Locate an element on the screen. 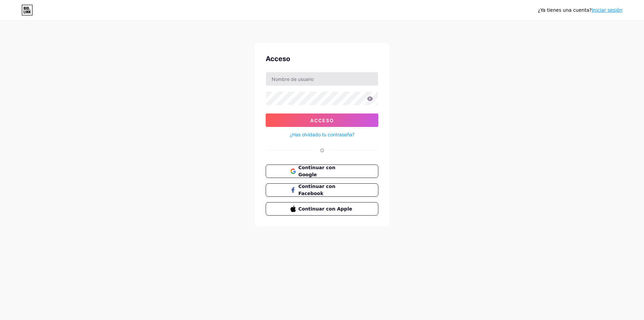  a: ¿Has olvidado tu contraseña? is located at coordinates (322, 134).